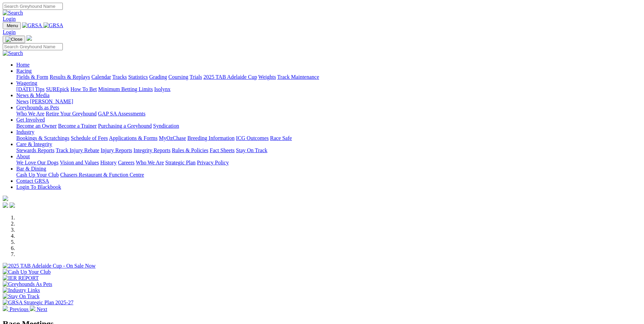 The width and height of the screenshot is (644, 324). What do you see at coordinates (172, 138) in the screenshot?
I see `a: MyOzChase` at bounding box center [172, 138].